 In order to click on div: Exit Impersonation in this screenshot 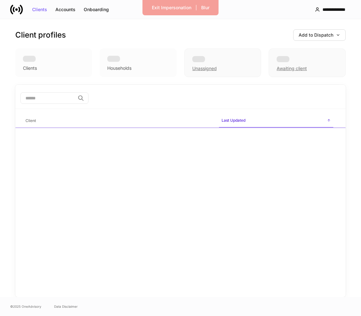, I will do `click(172, 8)`.